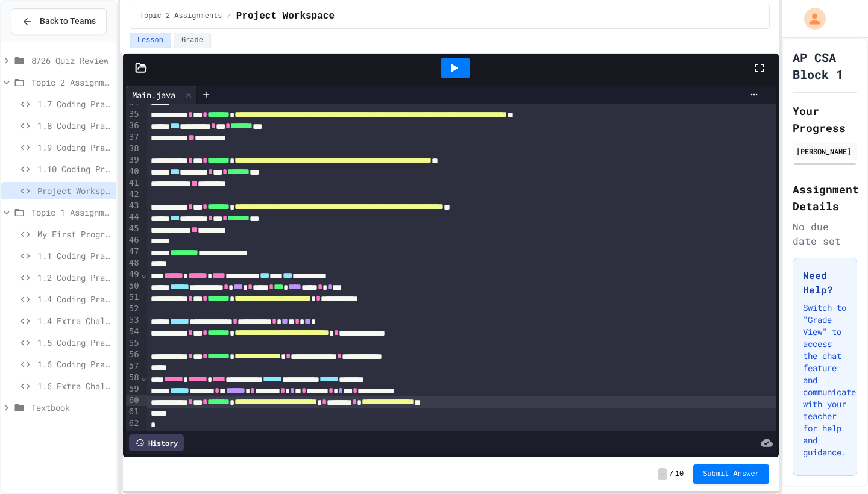 Image resolution: width=868 pixels, height=494 pixels. What do you see at coordinates (133, 125) in the screenshot?
I see `div: 36` at bounding box center [133, 125].